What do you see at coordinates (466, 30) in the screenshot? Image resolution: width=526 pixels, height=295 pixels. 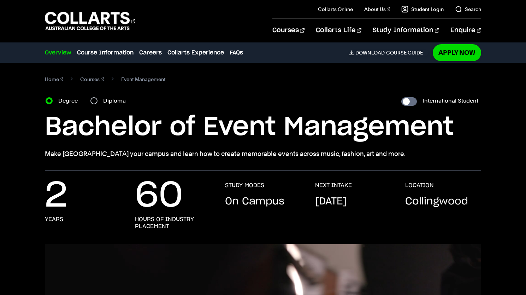 I see `a: Enquire` at bounding box center [466, 30].